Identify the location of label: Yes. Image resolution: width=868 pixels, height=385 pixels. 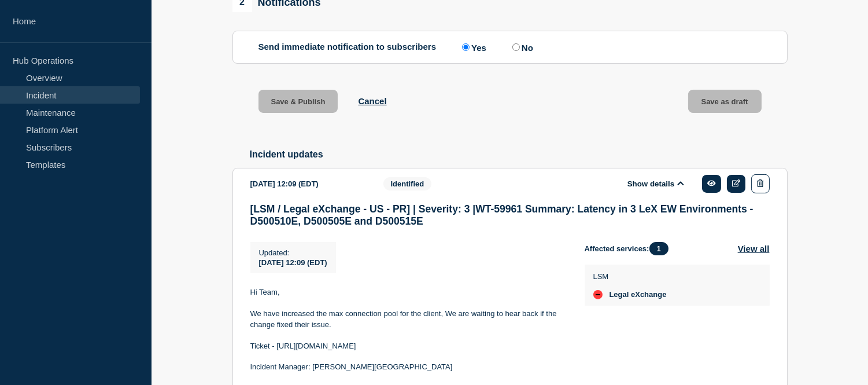
(473, 47).